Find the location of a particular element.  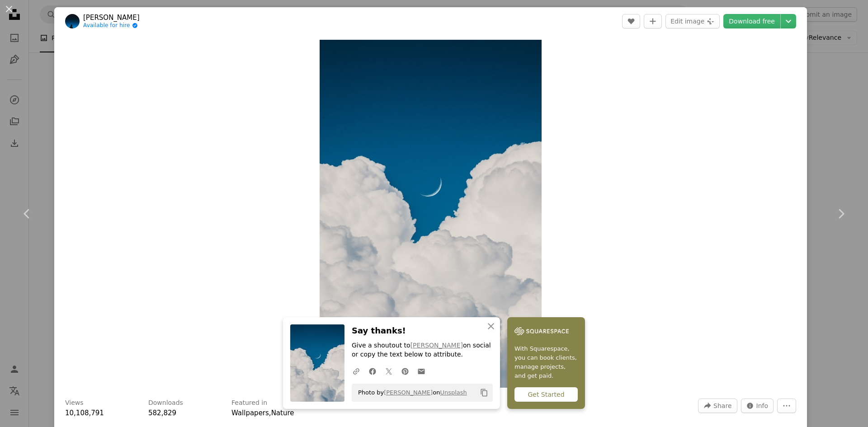

span: Photo by on is located at coordinates (410, 393).